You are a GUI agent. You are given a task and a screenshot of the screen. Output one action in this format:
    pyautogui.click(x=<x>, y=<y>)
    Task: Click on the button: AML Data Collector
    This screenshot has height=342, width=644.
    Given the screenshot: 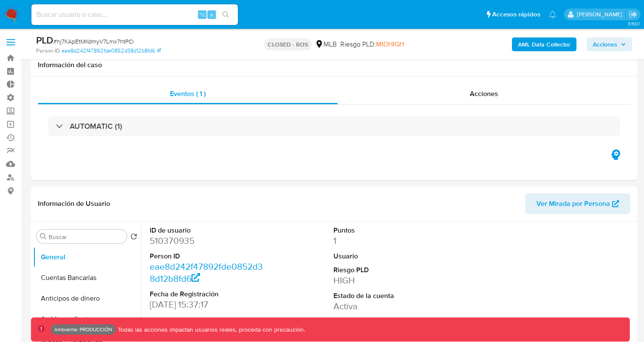 What is the action you would take?
    pyautogui.click(x=545, y=44)
    